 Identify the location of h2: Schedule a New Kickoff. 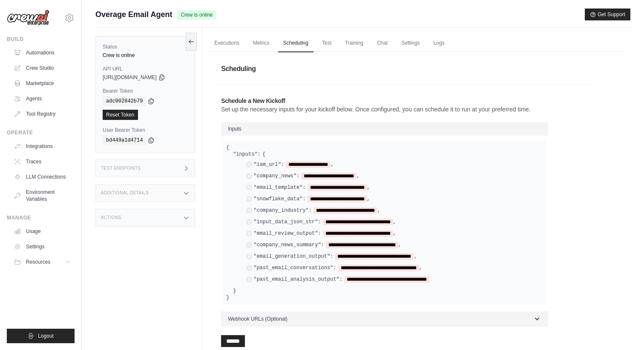
(405, 101).